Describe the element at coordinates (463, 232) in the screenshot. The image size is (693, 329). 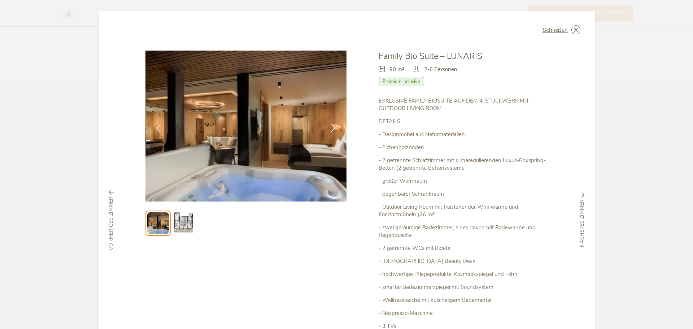
I see `p: - zwei geräumige Badezimmer, eines davon mit Badewanne und Regendusche` at that location.